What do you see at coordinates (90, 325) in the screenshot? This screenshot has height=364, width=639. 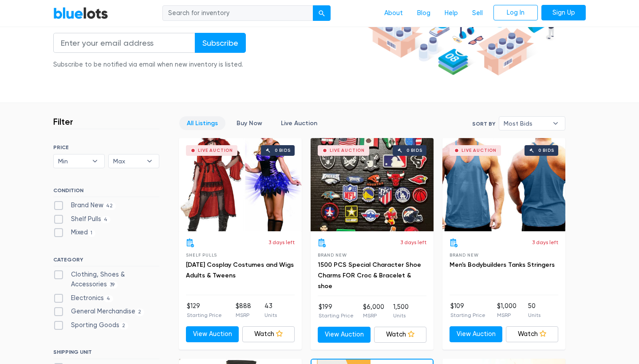 I see `label: Sporting Goods` at bounding box center [90, 325].